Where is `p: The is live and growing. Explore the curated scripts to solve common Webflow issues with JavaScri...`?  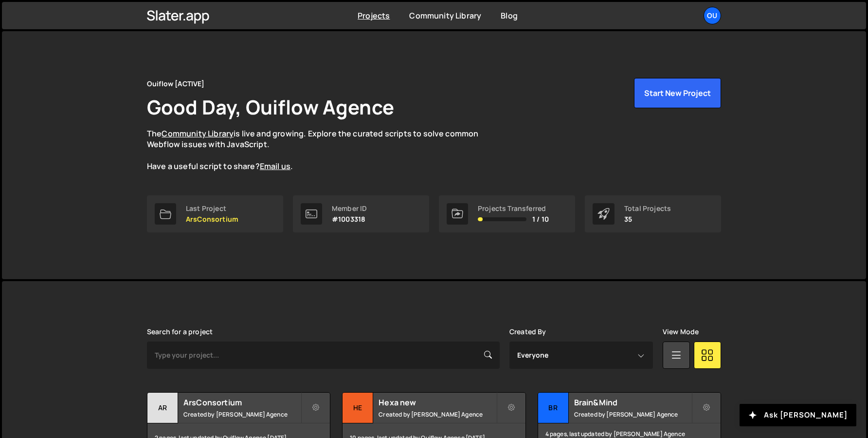
p: The is live and growing. Explore the curated scripts to solve common Webflow issues with JavaScri... is located at coordinates (322, 150).